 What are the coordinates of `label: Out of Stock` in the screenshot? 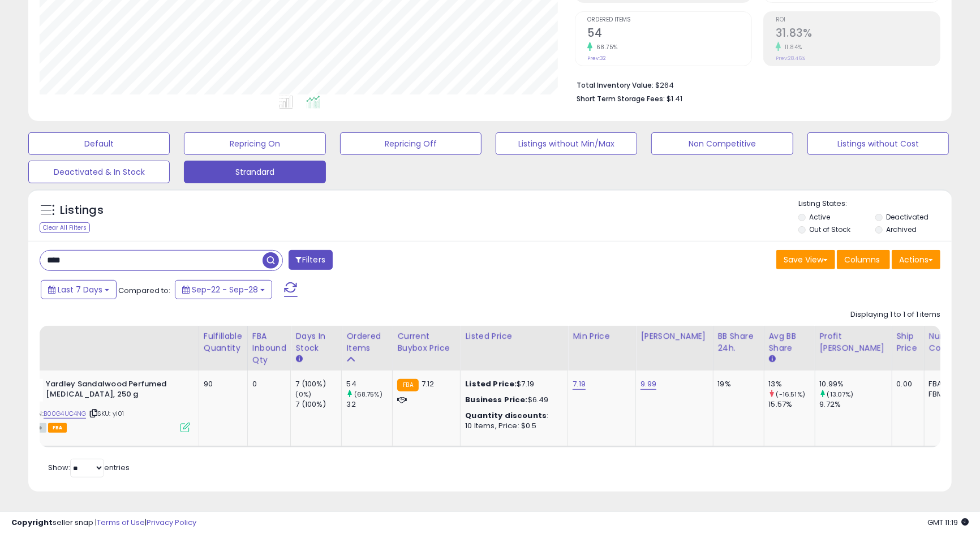 It's located at (830, 229).